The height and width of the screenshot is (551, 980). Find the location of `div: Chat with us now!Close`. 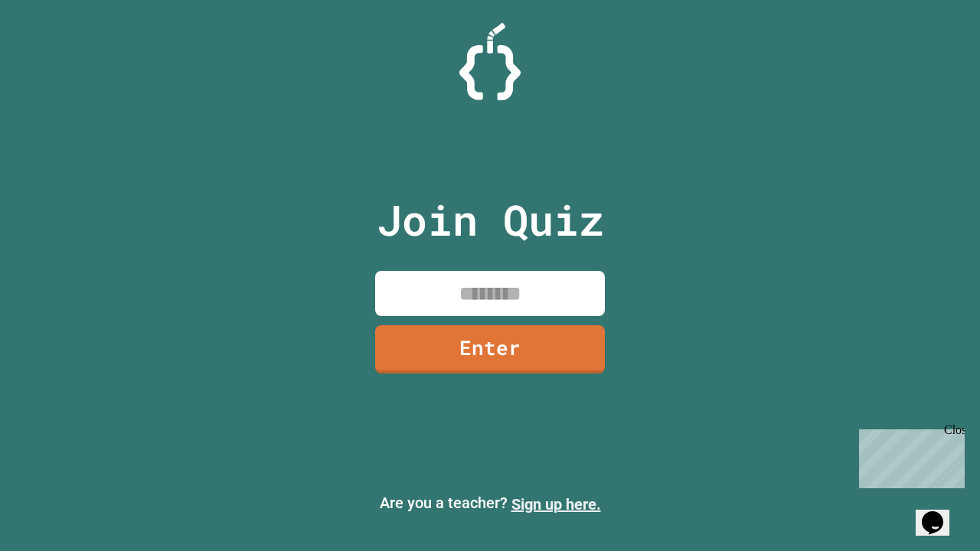

div: Chat with us now!Close is located at coordinates (56, 51).